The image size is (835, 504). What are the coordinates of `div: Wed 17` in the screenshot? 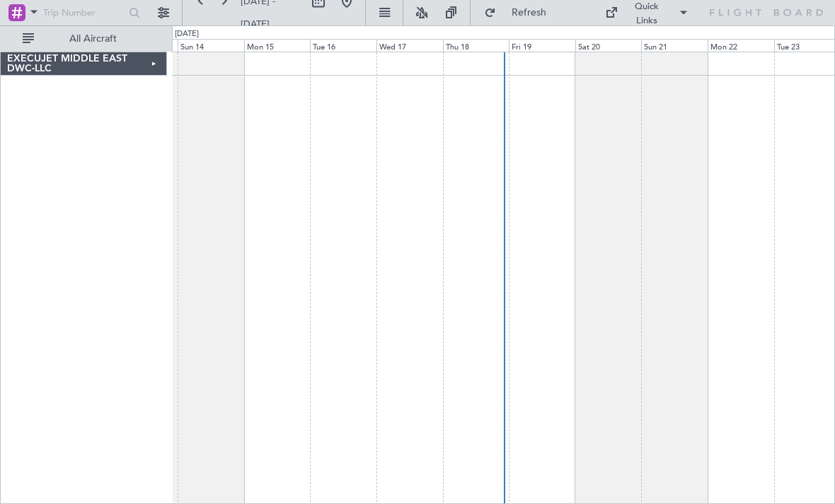 It's located at (409, 45).